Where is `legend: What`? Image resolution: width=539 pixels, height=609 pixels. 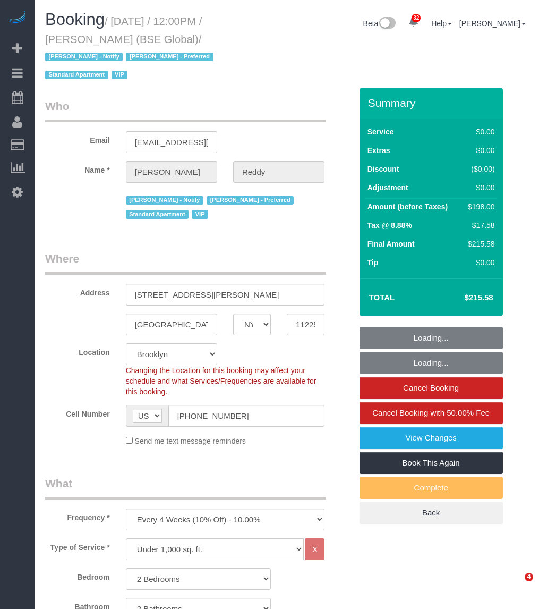 legend: What is located at coordinates (185, 487).